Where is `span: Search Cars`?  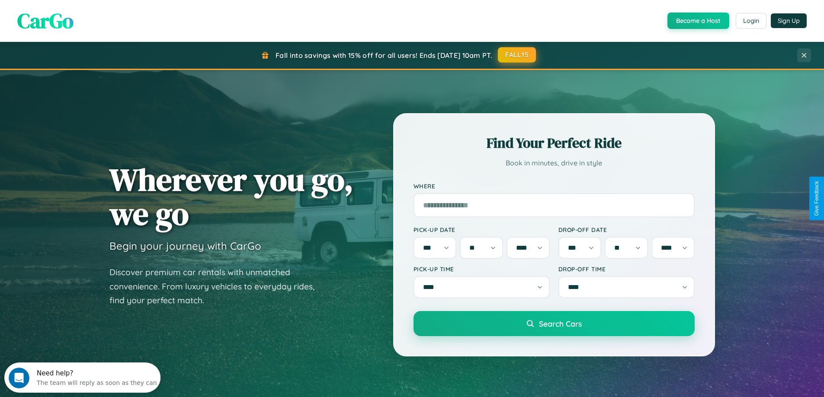 span: Search Cars is located at coordinates (560, 324).